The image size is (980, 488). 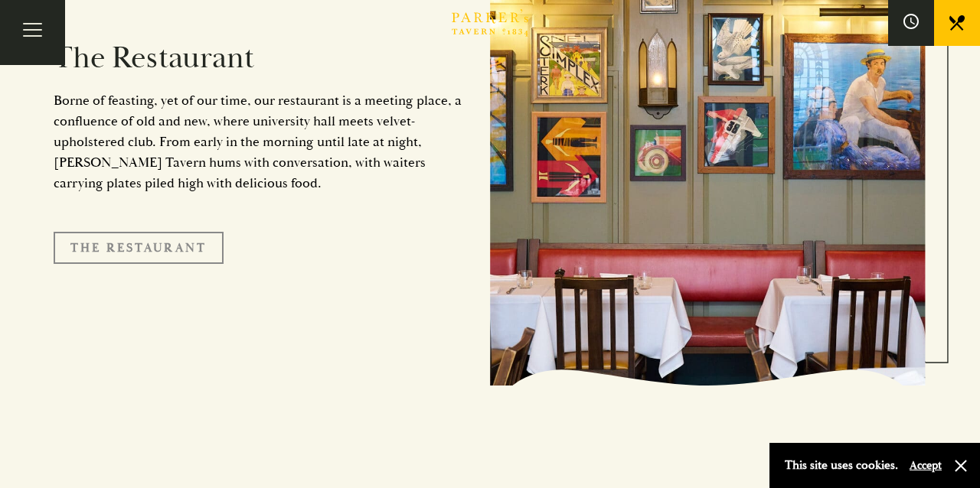 What do you see at coordinates (261, 58) in the screenshot?
I see `h2: The Restaurant` at bounding box center [261, 58].